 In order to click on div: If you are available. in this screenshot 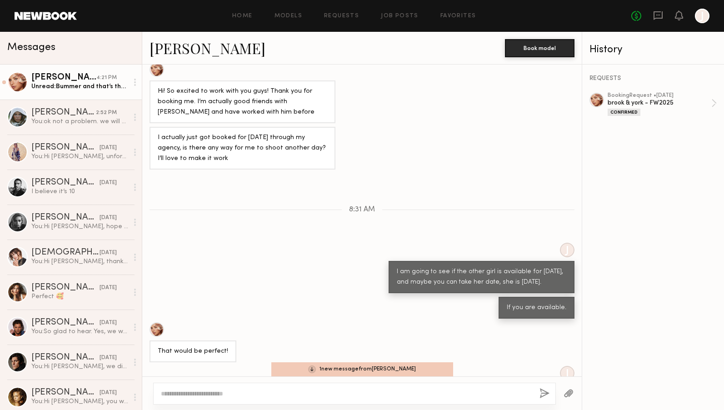, I will do `click(537, 308)`.